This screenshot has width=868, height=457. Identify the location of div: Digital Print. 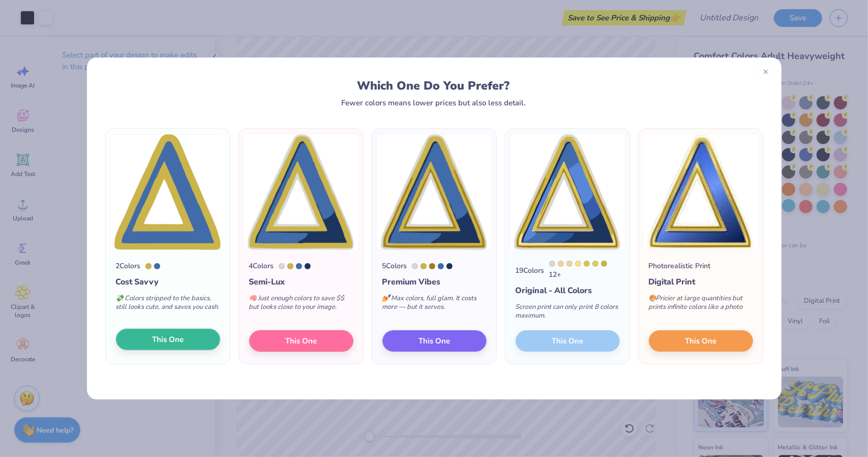
(701, 282).